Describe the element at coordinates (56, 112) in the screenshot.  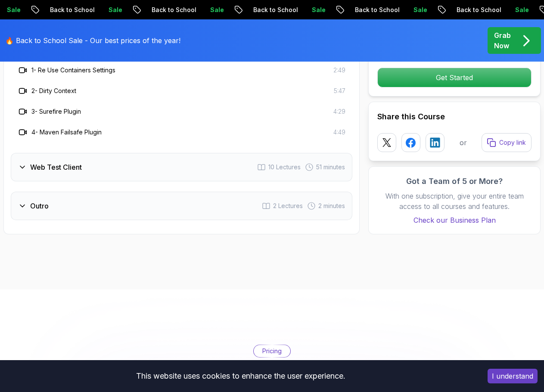
I see `h3: 3 - Surefire Plugin` at that location.